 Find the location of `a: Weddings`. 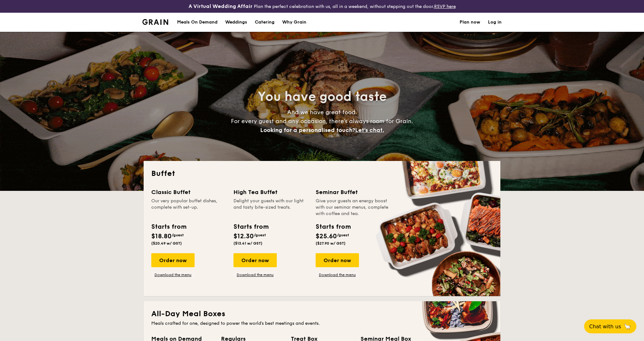

a: Weddings is located at coordinates (236, 22).